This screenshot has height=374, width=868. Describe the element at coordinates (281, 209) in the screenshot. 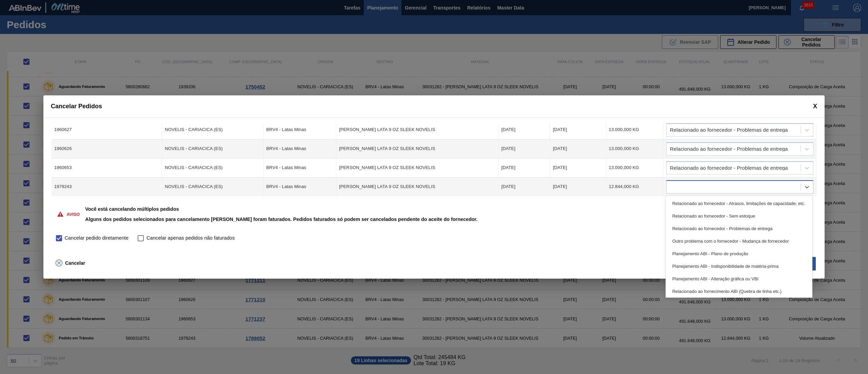

I see `p: Você está cancelando múltiplos pedidos` at that location.